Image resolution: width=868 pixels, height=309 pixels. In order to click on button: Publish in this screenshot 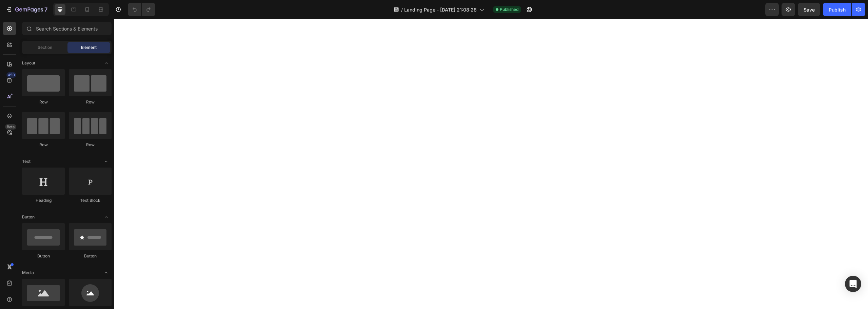, I will do `click(837, 10)`.